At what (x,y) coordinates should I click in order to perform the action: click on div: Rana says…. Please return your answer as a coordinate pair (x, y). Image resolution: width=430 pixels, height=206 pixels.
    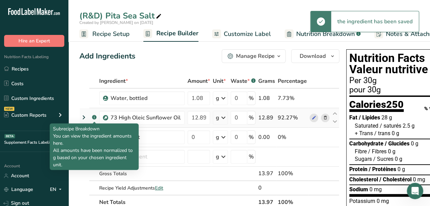
    Looking at the image, I should click on (68, 79).